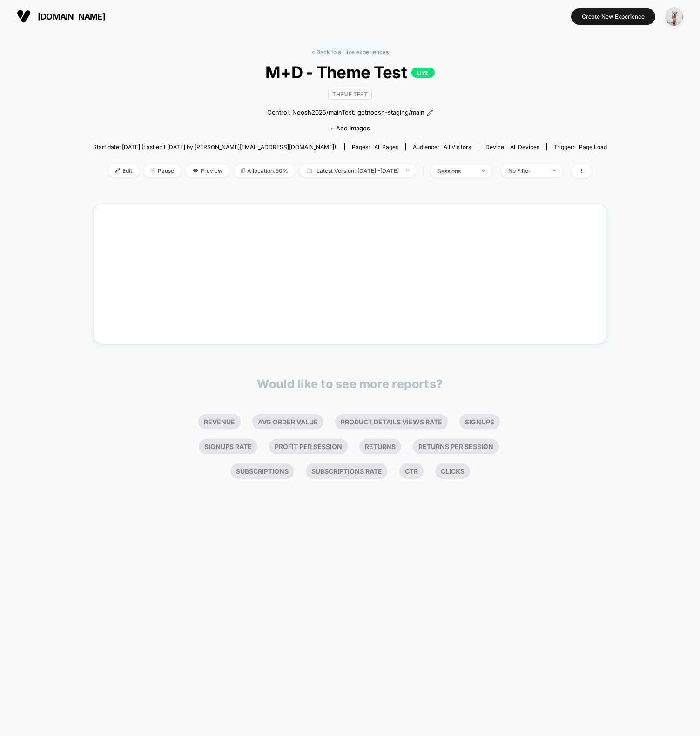 The height and width of the screenshot is (736, 700). Describe the element at coordinates (350, 384) in the screenshot. I see `p: Would like to see more reports?` at that location.